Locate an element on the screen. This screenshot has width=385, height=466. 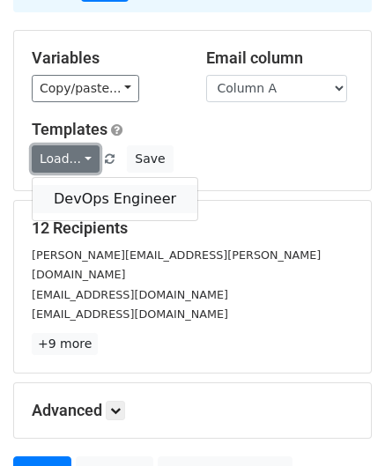
div: Chat Widget is located at coordinates (341, 424).